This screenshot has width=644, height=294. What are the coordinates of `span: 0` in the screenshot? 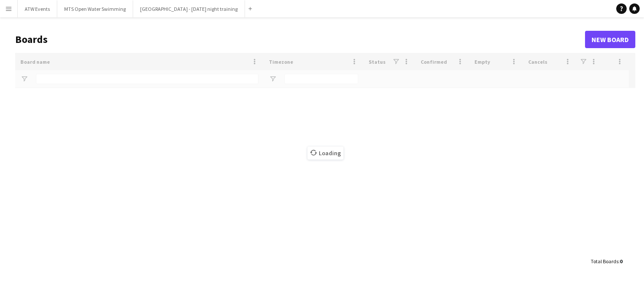 It's located at (621, 261).